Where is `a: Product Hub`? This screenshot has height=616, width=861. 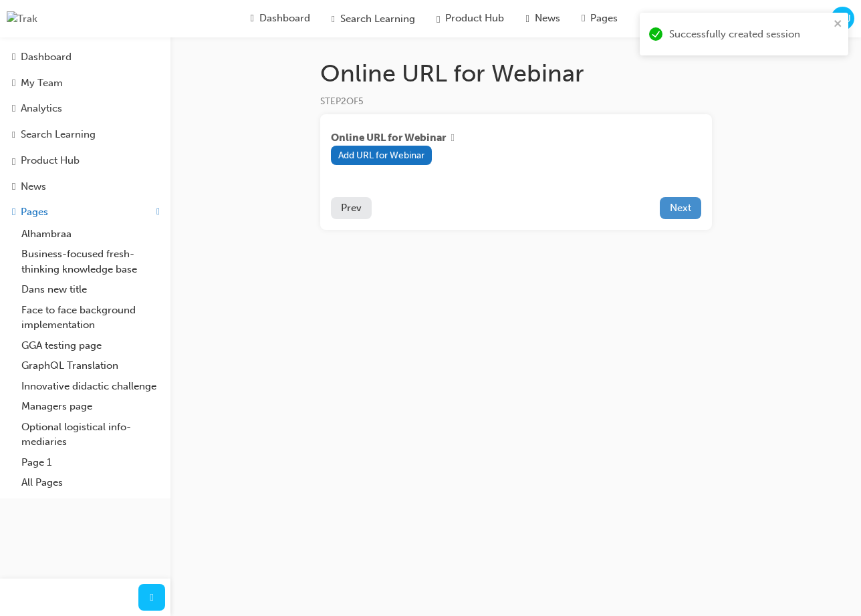
a: Product Hub is located at coordinates (85, 161).